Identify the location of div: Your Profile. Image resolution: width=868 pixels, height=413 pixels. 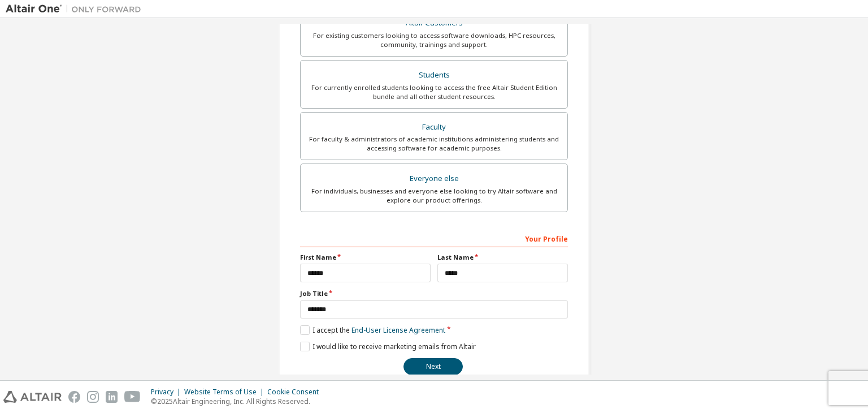
(434, 238).